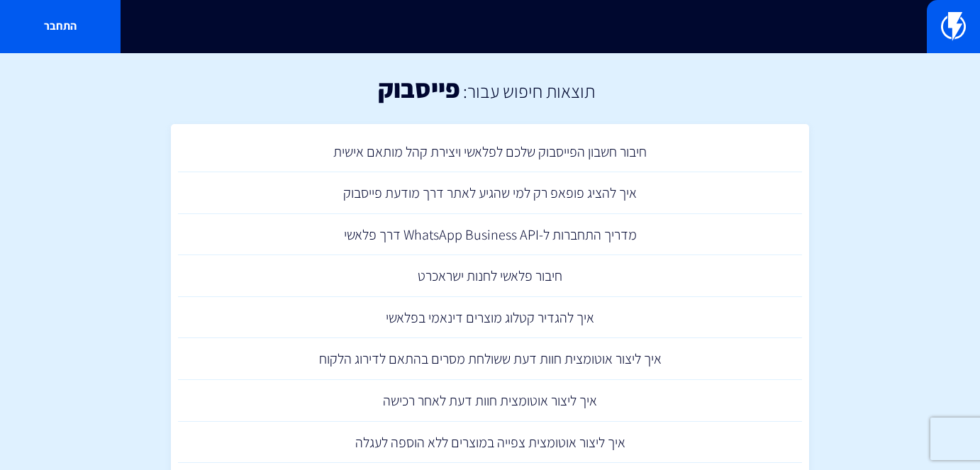 The width and height of the screenshot is (980, 470). I want to click on a: איך ליצור אוטומצית צפייה במוצרים ללא הוספה לעגלה, so click(490, 442).